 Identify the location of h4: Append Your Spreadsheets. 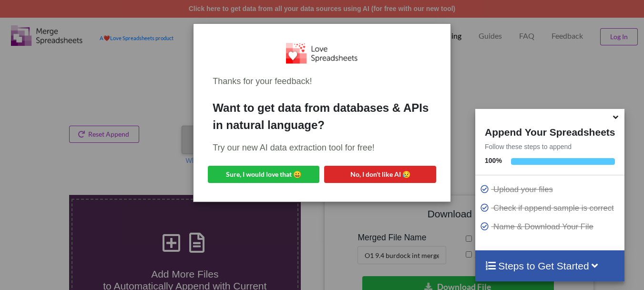
(550, 131).